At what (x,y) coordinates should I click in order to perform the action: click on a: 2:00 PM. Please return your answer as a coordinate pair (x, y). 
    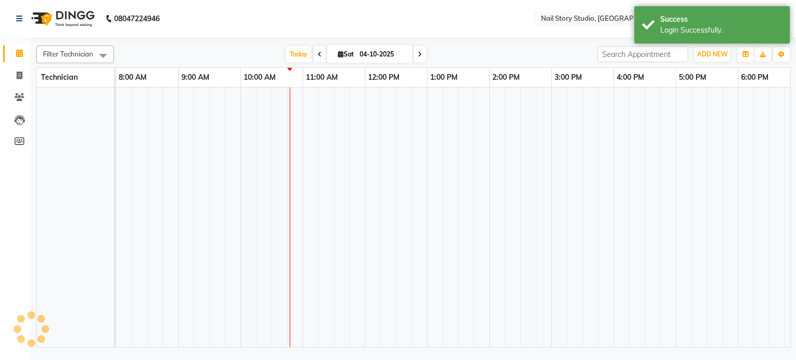
    Looking at the image, I should click on (506, 77).